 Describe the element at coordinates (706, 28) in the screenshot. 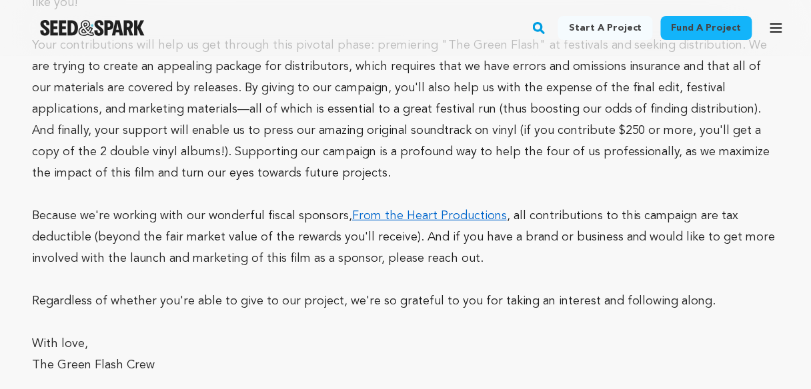

I see `a: Fund a project` at that location.